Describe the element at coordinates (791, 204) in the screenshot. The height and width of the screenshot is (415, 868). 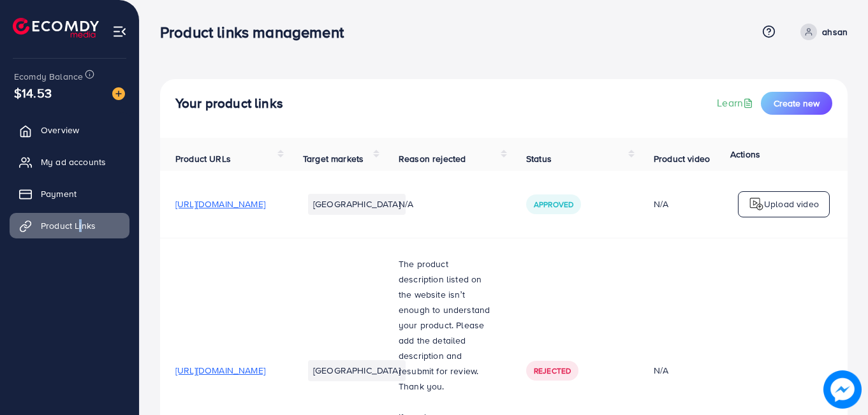
I see `p: Upload video` at that location.